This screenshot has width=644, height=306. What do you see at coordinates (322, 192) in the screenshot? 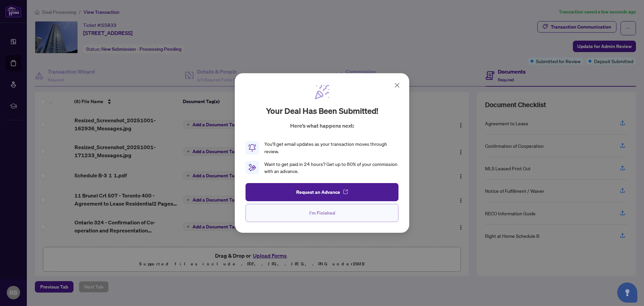
I see `a: Request an Advance` at bounding box center [322, 192].